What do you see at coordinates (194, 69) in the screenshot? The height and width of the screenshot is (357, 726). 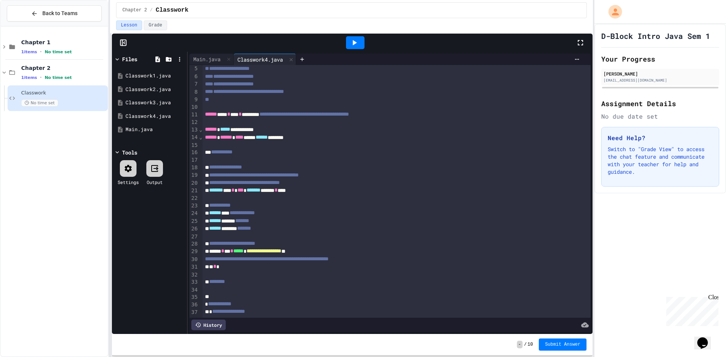 I see `div: 5` at bounding box center [194, 69].